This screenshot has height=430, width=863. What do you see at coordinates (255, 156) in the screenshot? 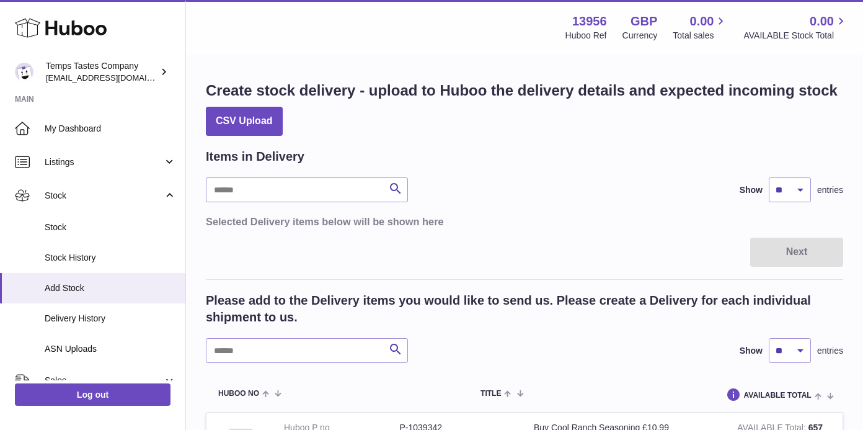
I see `h2: Items in Delivery` at bounding box center [255, 156].